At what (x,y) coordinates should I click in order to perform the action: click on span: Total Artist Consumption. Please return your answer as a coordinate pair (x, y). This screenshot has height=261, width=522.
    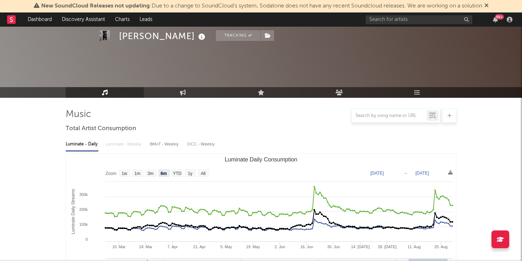
    Looking at the image, I should click on (101, 129).